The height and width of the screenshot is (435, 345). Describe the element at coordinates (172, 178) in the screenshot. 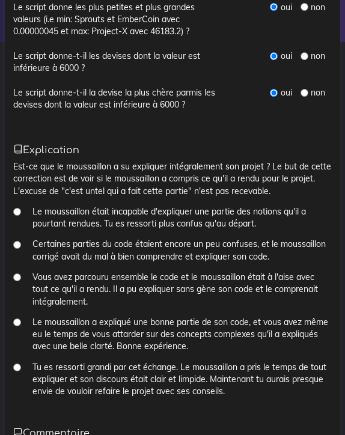

I see `p: Est-ce que le moussaillon a su expliquer intégralement son projet ? Le but de cette correction es...` at that location.